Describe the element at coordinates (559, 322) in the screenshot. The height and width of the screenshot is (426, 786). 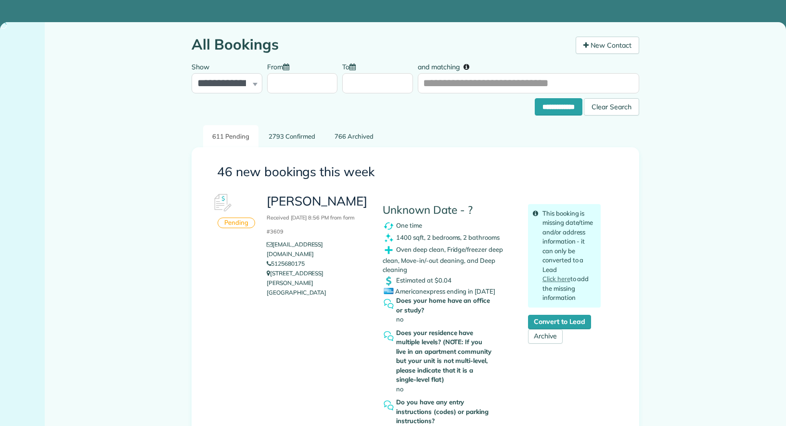
I see `a: Convert to Lead` at that location.